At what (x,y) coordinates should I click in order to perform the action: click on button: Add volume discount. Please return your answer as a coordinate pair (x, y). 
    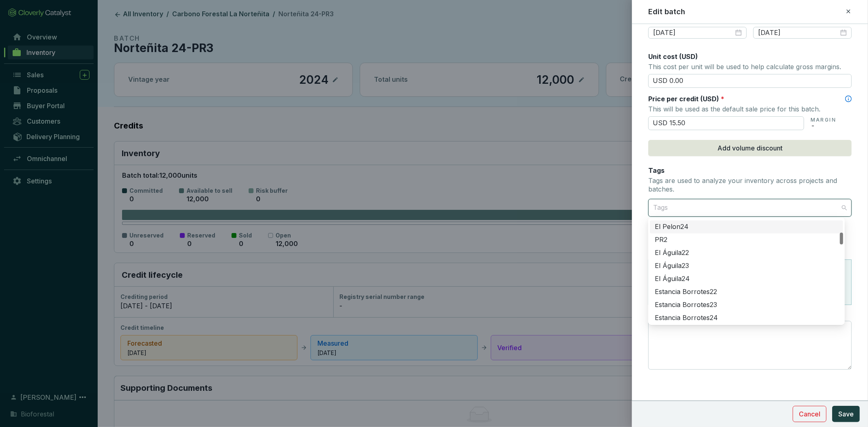
    Looking at the image, I should click on (750, 148).